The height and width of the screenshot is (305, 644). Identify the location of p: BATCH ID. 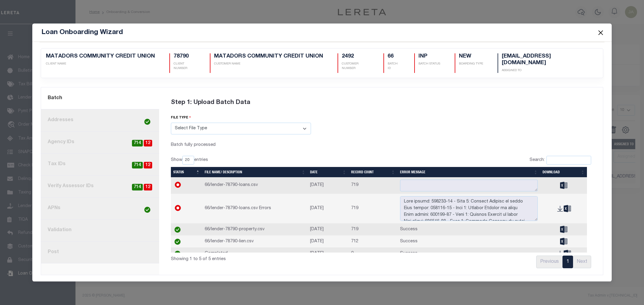
(393, 66).